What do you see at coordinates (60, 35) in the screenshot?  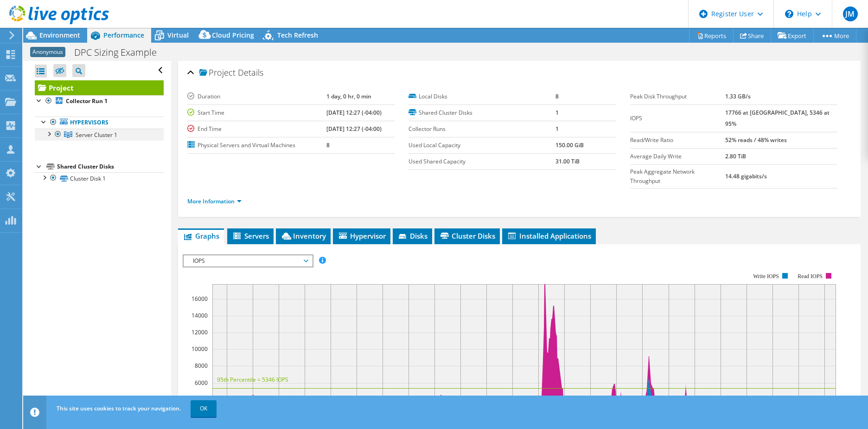 I see `span: Environment` at bounding box center [60, 35].